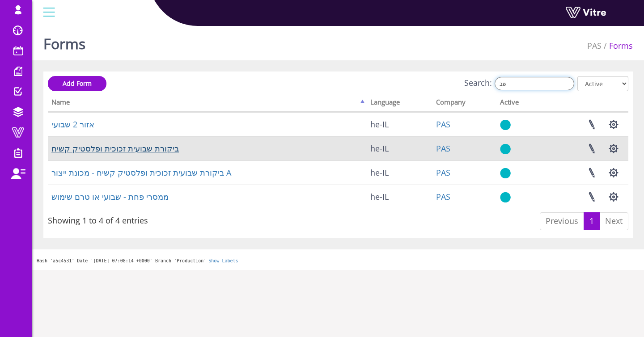 The height and width of the screenshot is (337, 644). What do you see at coordinates (77, 84) in the screenshot?
I see `a: Add Form` at bounding box center [77, 84].